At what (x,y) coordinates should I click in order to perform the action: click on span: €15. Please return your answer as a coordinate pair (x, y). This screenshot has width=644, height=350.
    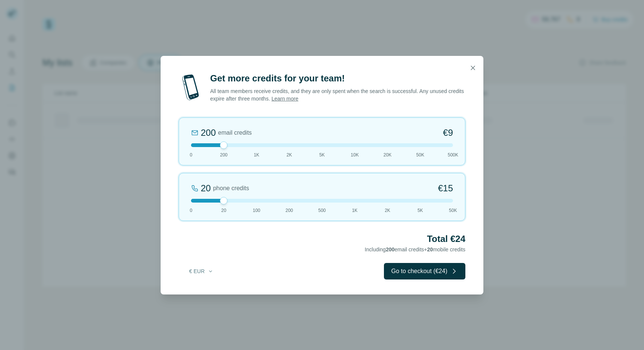
    Looking at the image, I should click on (445, 189).